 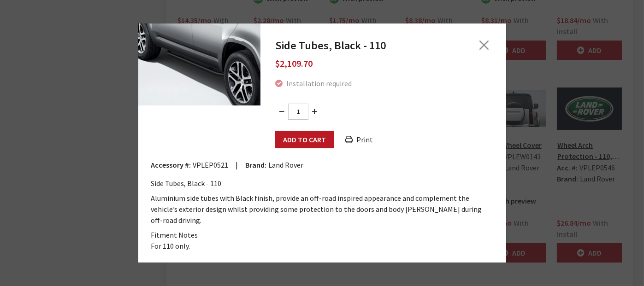 What do you see at coordinates (256, 165) in the screenshot?
I see `label: Brand:` at bounding box center [256, 165].